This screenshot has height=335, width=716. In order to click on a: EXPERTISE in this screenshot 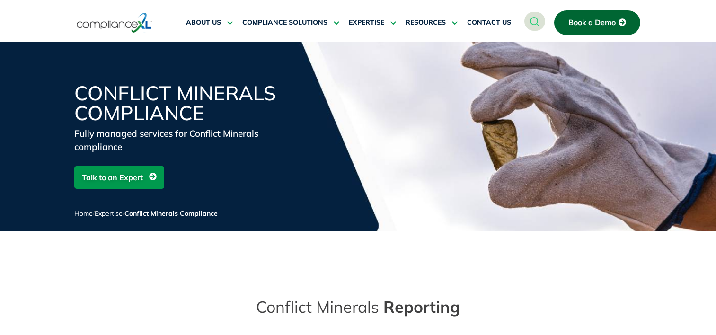, I will do `click(372, 23)`.